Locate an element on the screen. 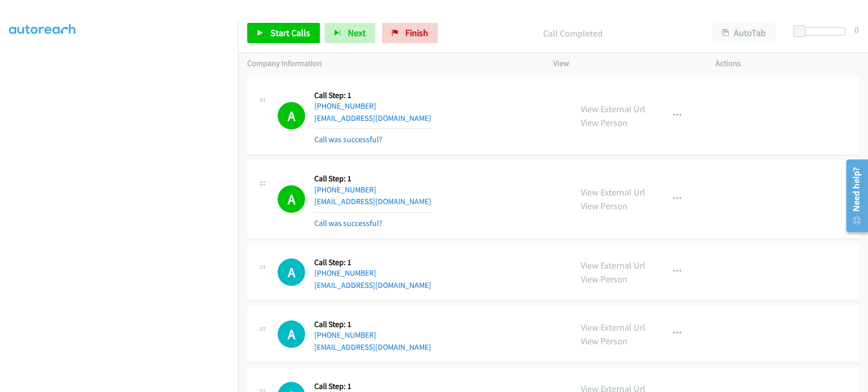 The height and width of the screenshot is (392, 868). div: Delay between calls (in seconds) is located at coordinates (822, 31).